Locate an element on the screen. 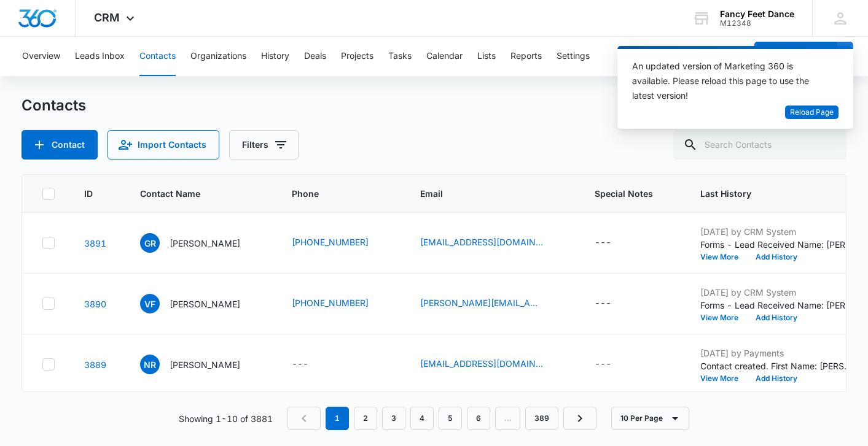  nav: Pagination is located at coordinates (442, 419).